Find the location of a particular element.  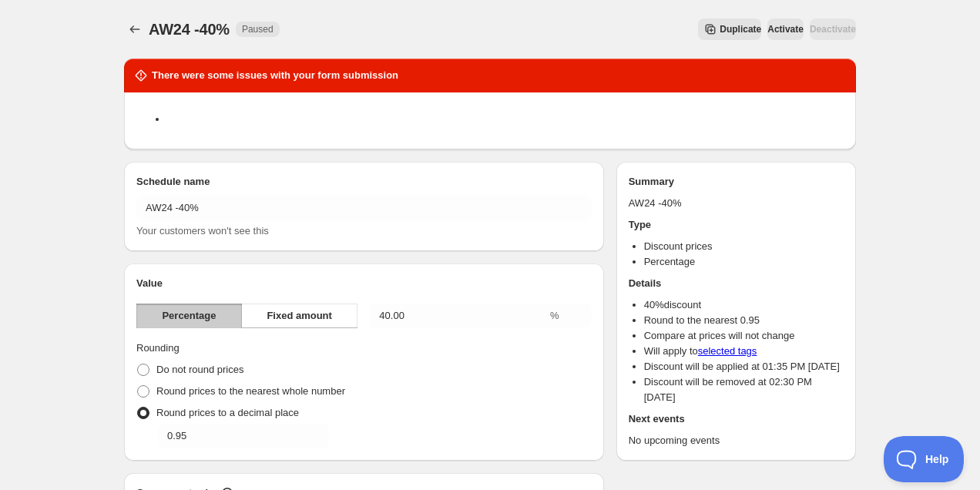

span: Activate is located at coordinates (785, 29).